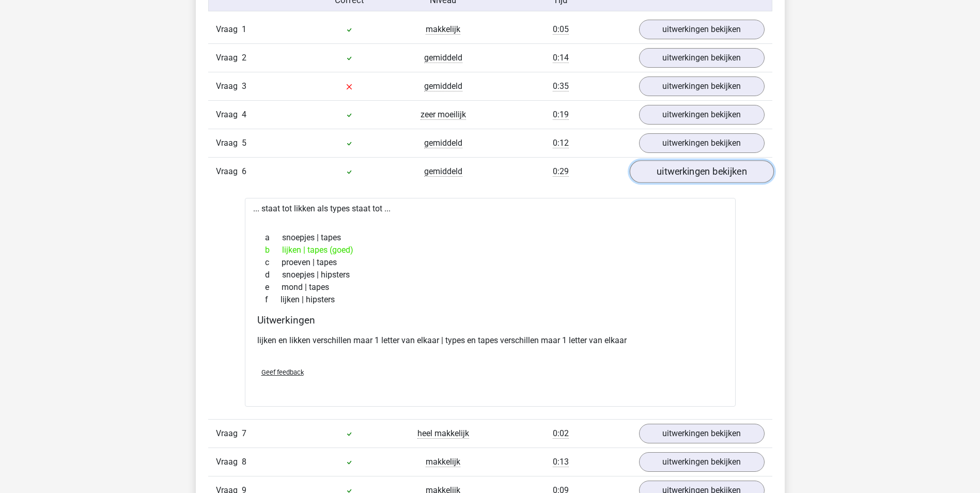 This screenshot has width=980, height=493. I want to click on span: 6, so click(244, 171).